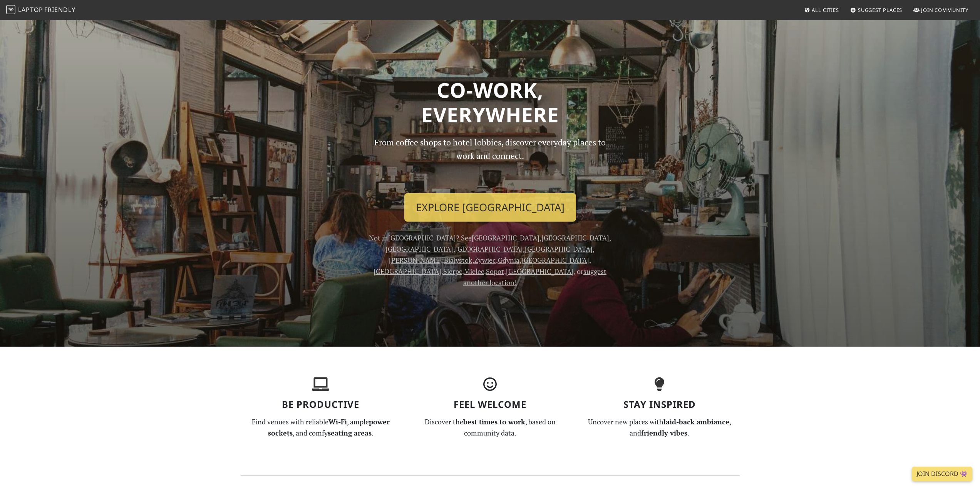 The image size is (980, 489). I want to click on h3: Stay Inspired, so click(660, 404).